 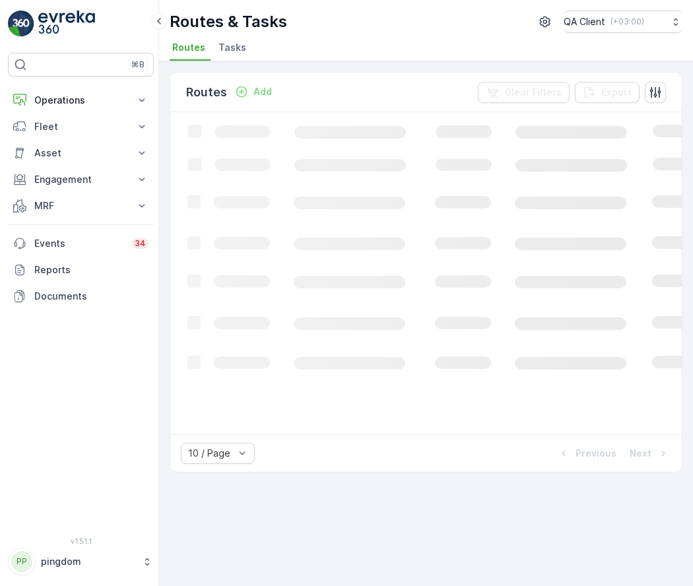 I want to click on p: Fleet, so click(x=80, y=127).